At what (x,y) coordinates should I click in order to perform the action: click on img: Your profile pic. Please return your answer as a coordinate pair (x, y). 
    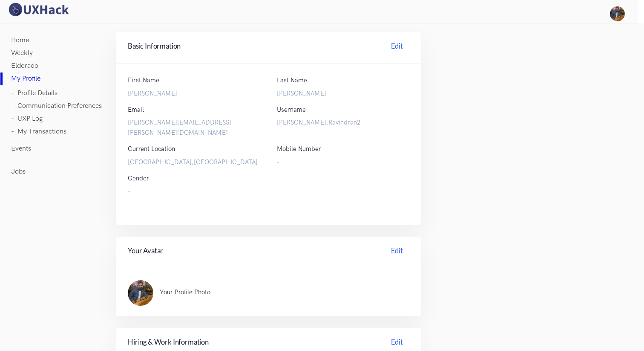
    Looking at the image, I should click on (617, 13).